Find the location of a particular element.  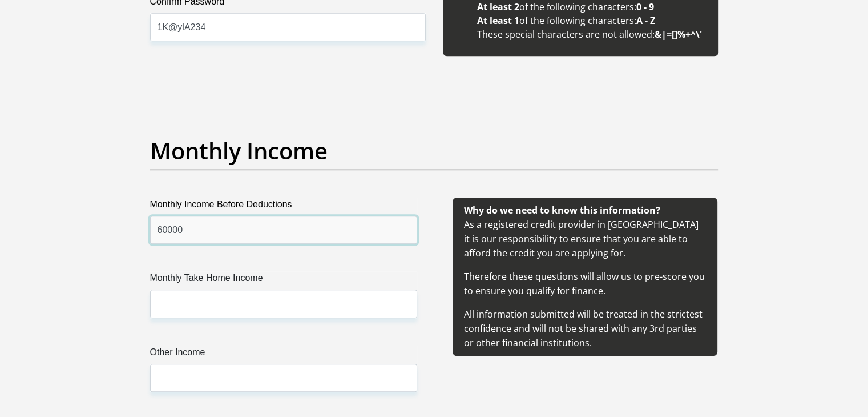

input: Other Income is located at coordinates (283, 377).